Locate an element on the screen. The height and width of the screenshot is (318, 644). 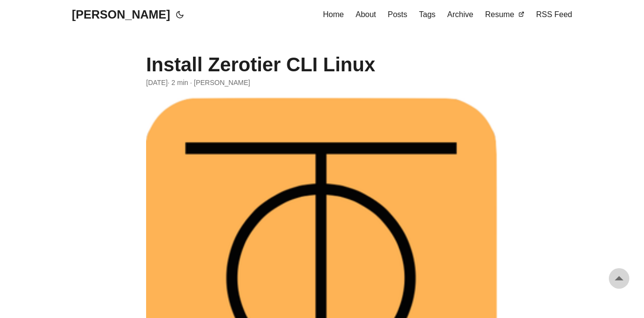
span: Home is located at coordinates (333, 14).